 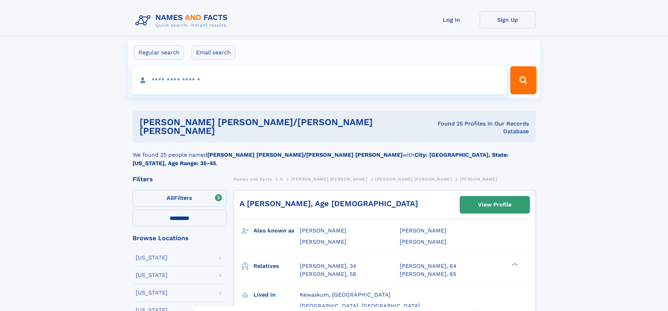 What do you see at coordinates (180, 179) in the screenshot?
I see `div: Filters` at bounding box center [180, 179].